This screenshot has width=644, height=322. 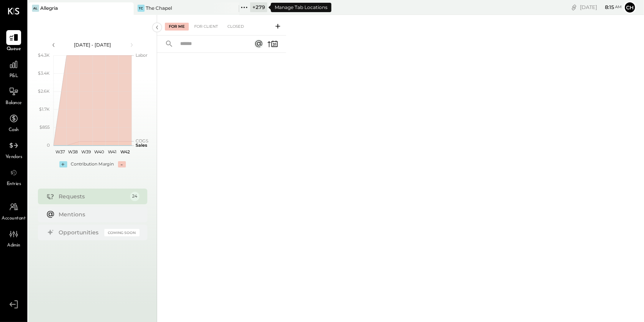 I want to click on div: Requests, so click(x=93, y=196).